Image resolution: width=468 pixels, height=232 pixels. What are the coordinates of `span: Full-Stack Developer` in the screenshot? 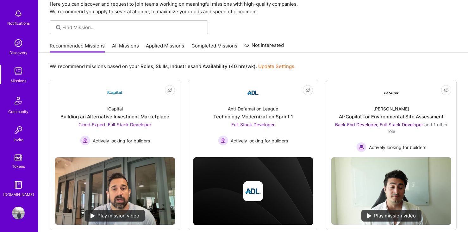 It's located at (253, 124).